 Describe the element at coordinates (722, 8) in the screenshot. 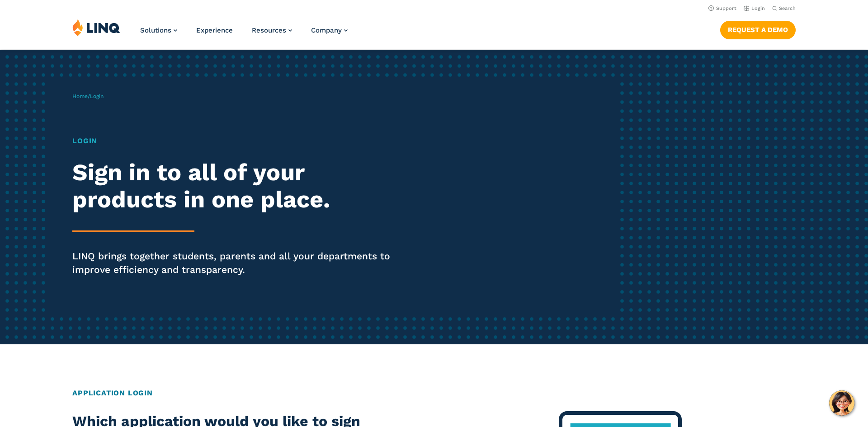

I see `a: Support` at that location.